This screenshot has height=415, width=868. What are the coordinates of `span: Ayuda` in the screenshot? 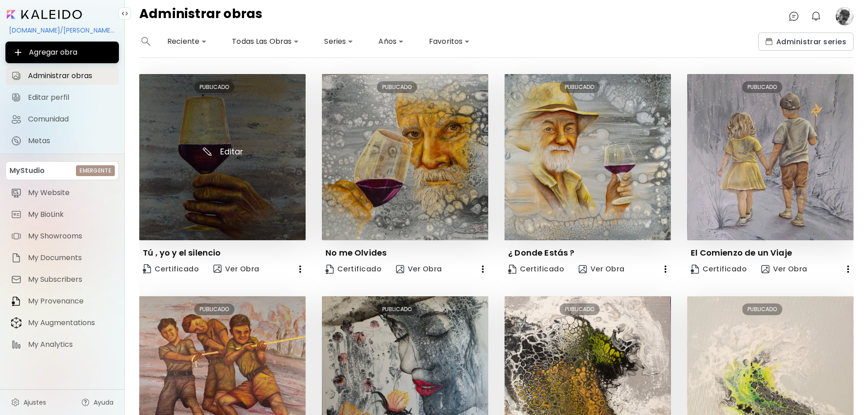 It's located at (103, 402).